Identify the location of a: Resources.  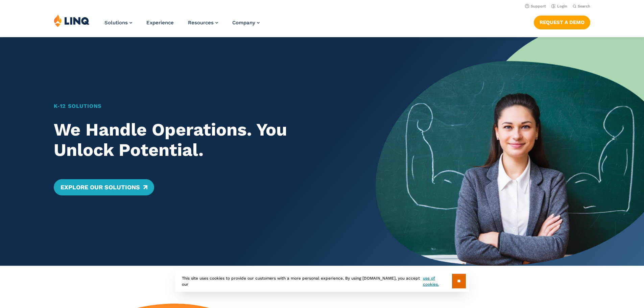
(203, 23).